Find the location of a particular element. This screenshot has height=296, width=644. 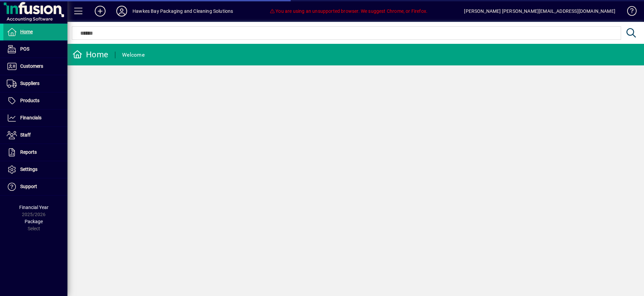

span: POS is located at coordinates (25, 49).